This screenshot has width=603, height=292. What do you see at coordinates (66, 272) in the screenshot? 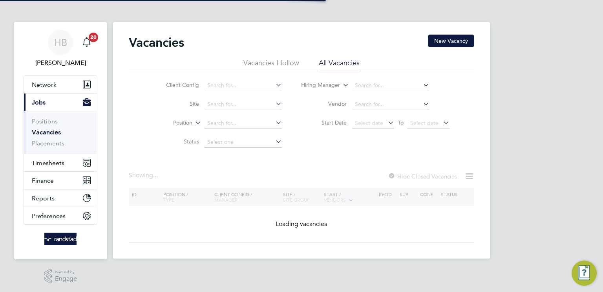
I see `span: Powered by` at bounding box center [66, 272].